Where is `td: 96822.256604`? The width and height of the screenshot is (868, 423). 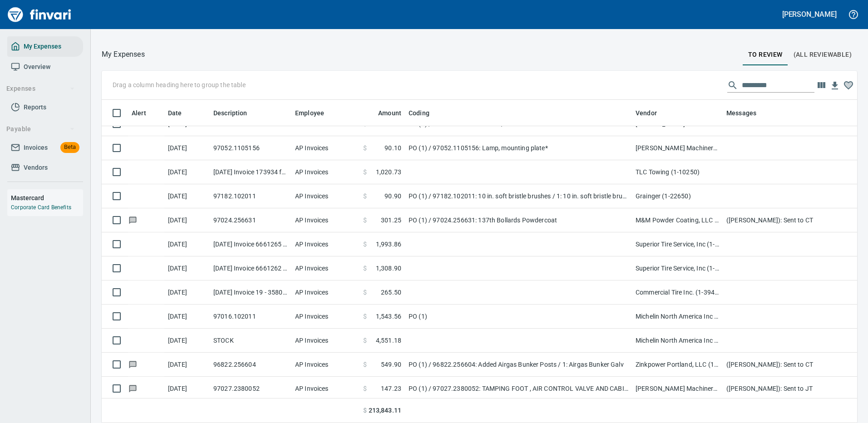
td: 96822.256604 is located at coordinates (251, 365).